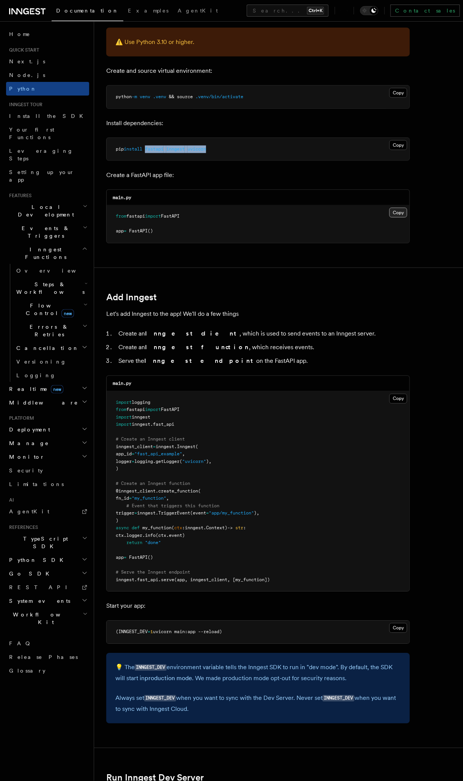 This screenshot has height=781, width=463. I want to click on span: my_function, so click(157, 528).